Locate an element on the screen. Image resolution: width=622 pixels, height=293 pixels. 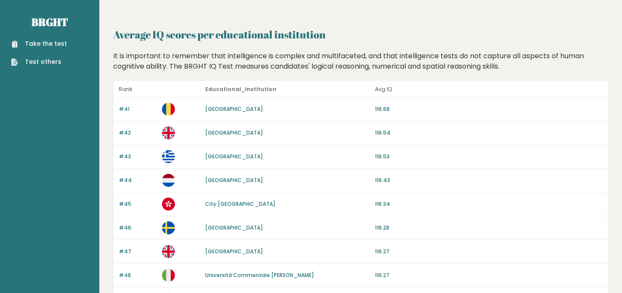
p: #47 is located at coordinates (138, 252).